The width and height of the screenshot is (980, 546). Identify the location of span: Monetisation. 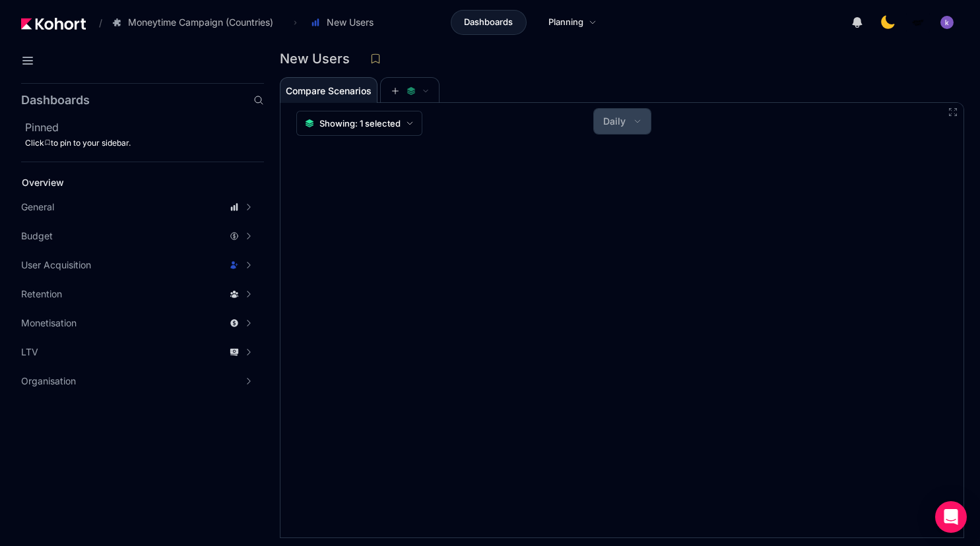
(49, 323).